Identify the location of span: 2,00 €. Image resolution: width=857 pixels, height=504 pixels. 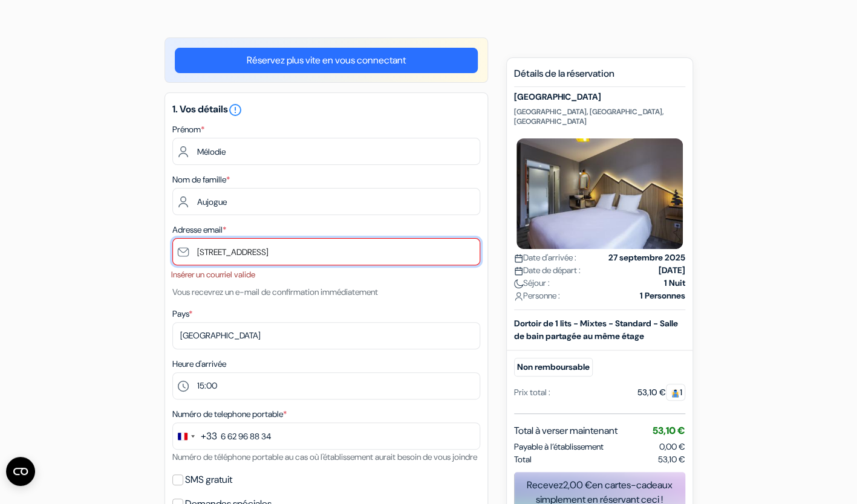
(578, 485).